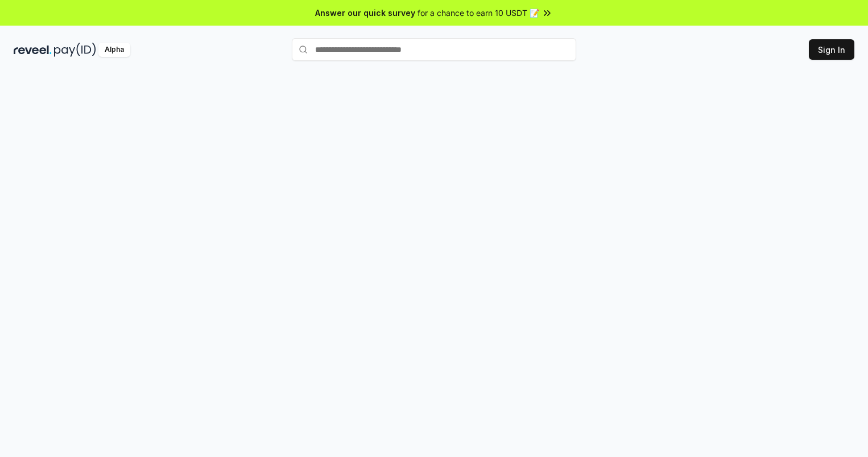  I want to click on img: pay_id, so click(75, 50).